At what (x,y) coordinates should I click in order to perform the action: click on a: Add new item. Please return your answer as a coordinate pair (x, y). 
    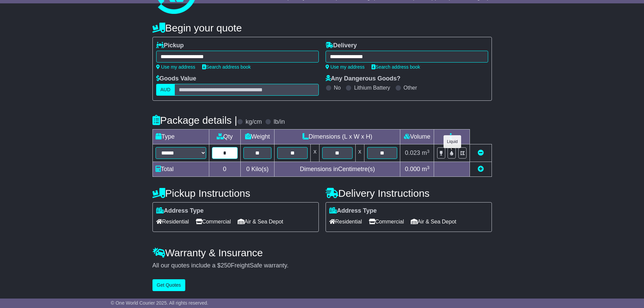
    Looking at the image, I should click on (481, 169).